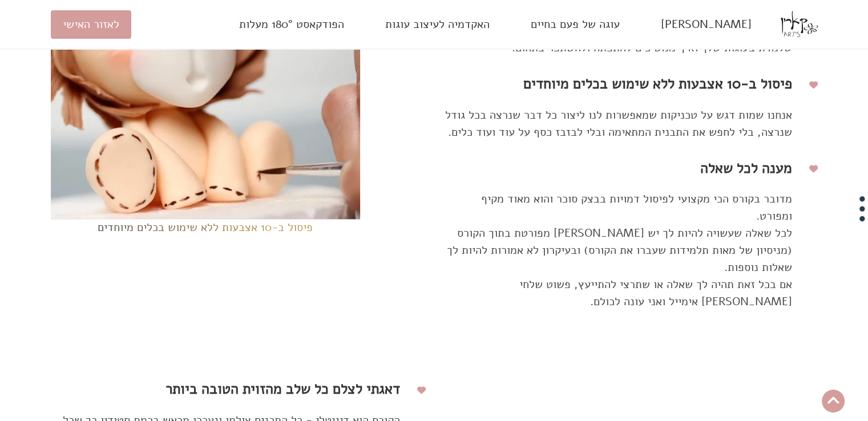 The height and width of the screenshot is (421, 868). What do you see at coordinates (617, 84) in the screenshot?
I see `h4: פיסול ב-10 אצבעות ללא שימוש בכלים מיוחדים` at bounding box center [617, 84].